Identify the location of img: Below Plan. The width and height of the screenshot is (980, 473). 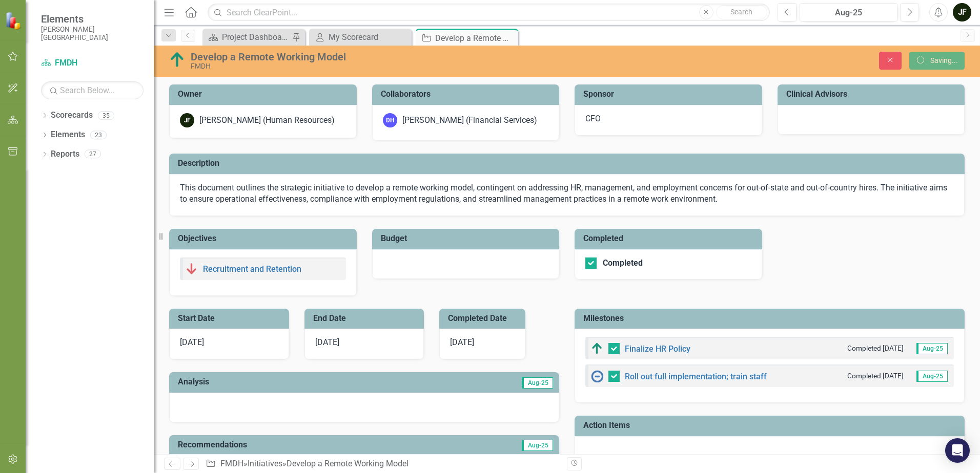
(192, 269).